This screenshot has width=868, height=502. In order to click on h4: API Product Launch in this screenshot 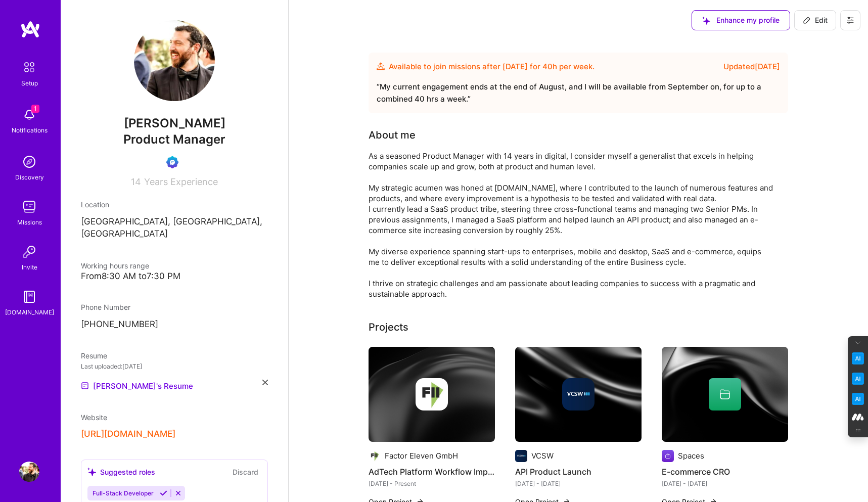, I will do `click(578, 471)`.